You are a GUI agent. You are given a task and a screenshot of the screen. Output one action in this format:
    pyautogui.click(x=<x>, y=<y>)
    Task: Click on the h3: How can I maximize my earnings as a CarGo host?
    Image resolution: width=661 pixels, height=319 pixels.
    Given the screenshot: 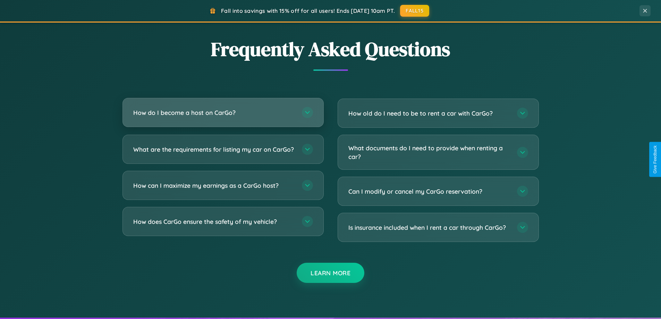 What is the action you would take?
    pyautogui.click(x=214, y=185)
    